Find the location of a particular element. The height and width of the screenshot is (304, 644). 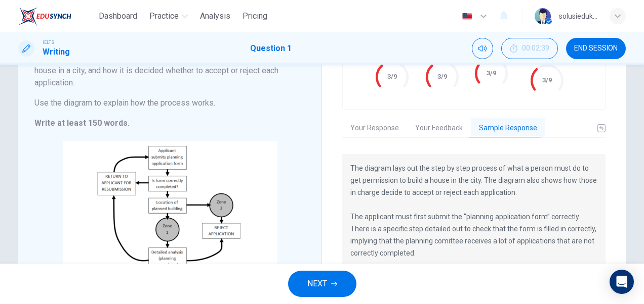

span: Practice is located at coordinates (164, 16).